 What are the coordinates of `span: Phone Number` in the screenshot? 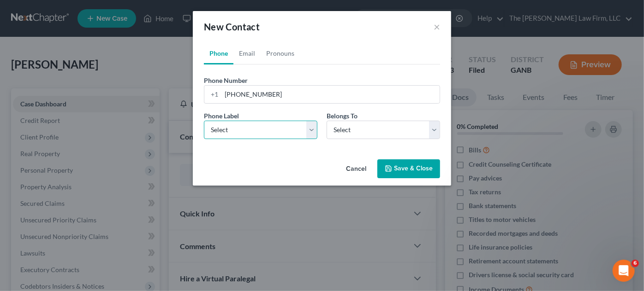 It's located at (226, 80).